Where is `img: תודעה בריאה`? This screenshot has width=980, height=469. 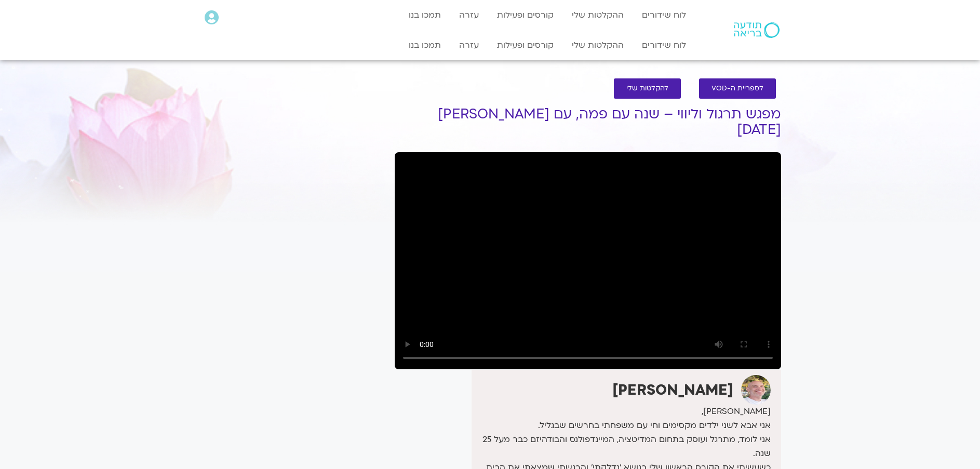 img: תודעה בריאה is located at coordinates (757, 30).